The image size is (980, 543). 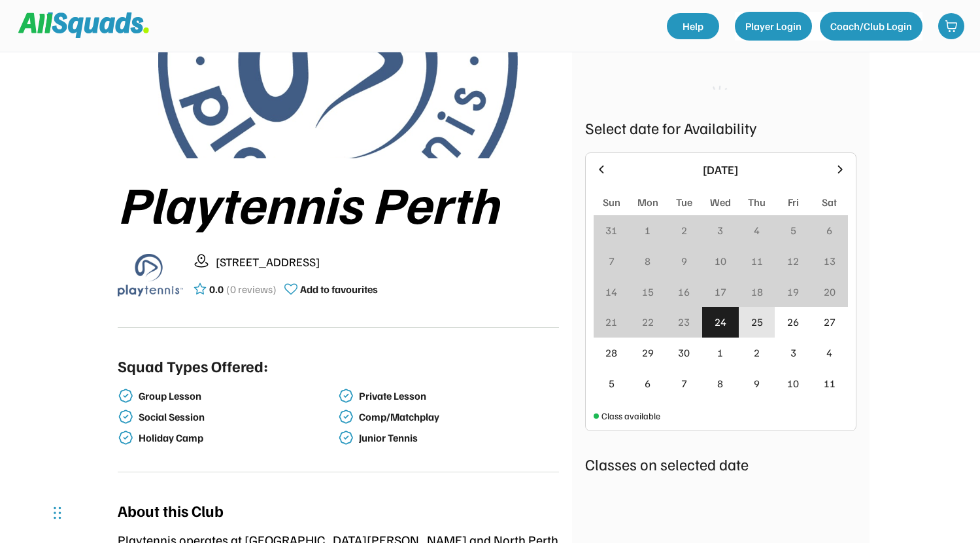 What do you see at coordinates (951, 26) in the screenshot?
I see `img: shopping-cart-01%20%281%29.svg` at bounding box center [951, 26].